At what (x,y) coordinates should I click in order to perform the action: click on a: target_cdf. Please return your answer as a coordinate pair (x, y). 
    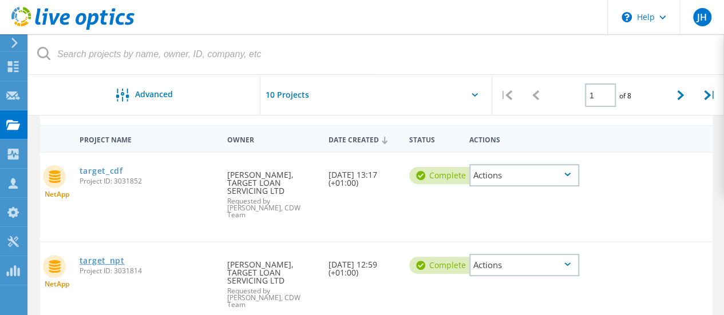
    Looking at the image, I should click on (101, 171).